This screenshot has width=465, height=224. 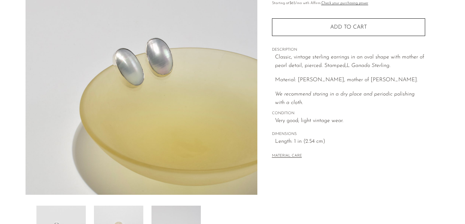 What do you see at coordinates (344, 3) in the screenshot?
I see `a: Check your purchasing power - Learn more about Affirm Financing (opens in modal)` at bounding box center [344, 3].